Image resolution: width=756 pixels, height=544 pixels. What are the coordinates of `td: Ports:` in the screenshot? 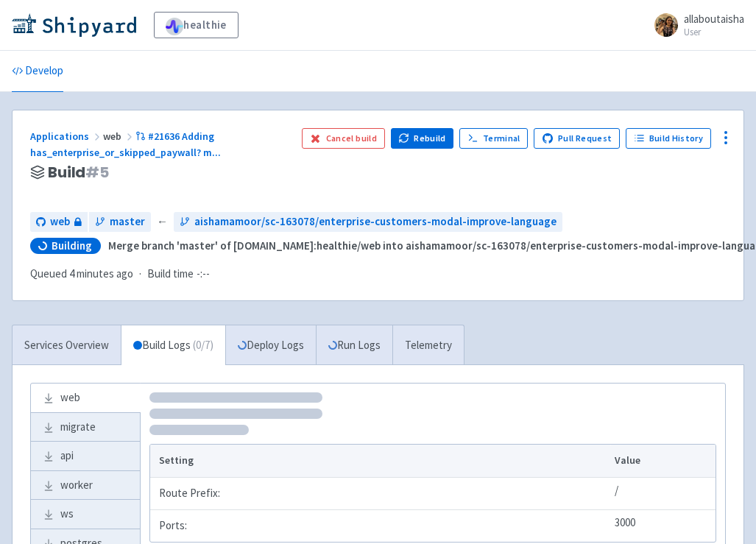 It's located at (380, 526).